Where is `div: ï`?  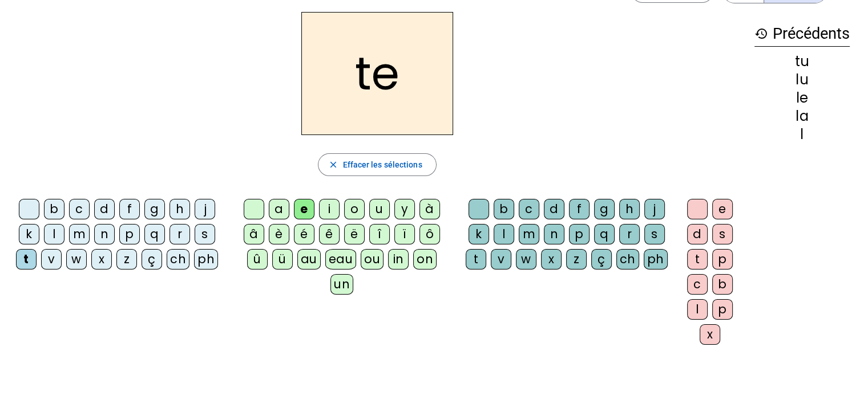
div: ï is located at coordinates (405, 235).